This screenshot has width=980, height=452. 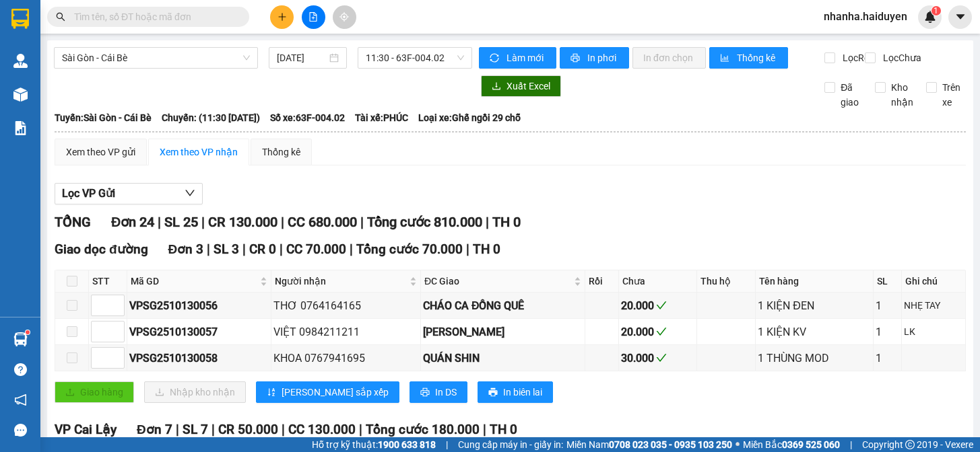 What do you see at coordinates (669, 58) in the screenshot?
I see `button: In đơn chọn` at bounding box center [669, 58].